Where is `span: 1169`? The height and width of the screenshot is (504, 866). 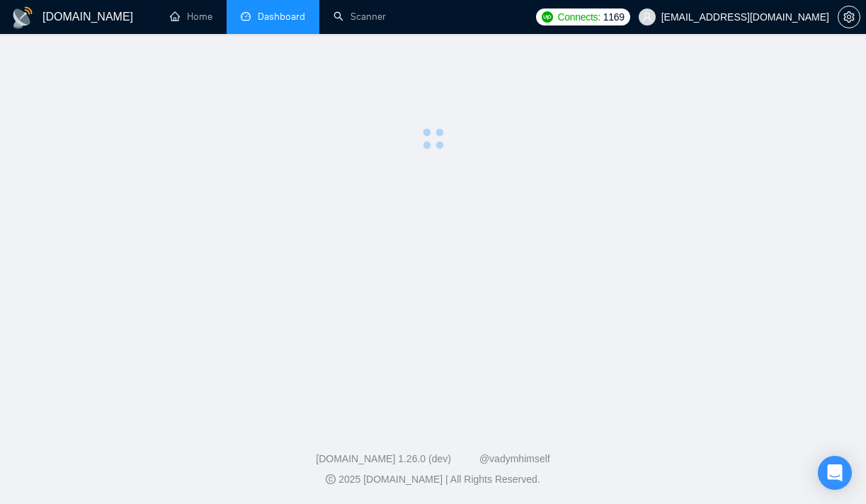
span: 1169 is located at coordinates (614, 17).